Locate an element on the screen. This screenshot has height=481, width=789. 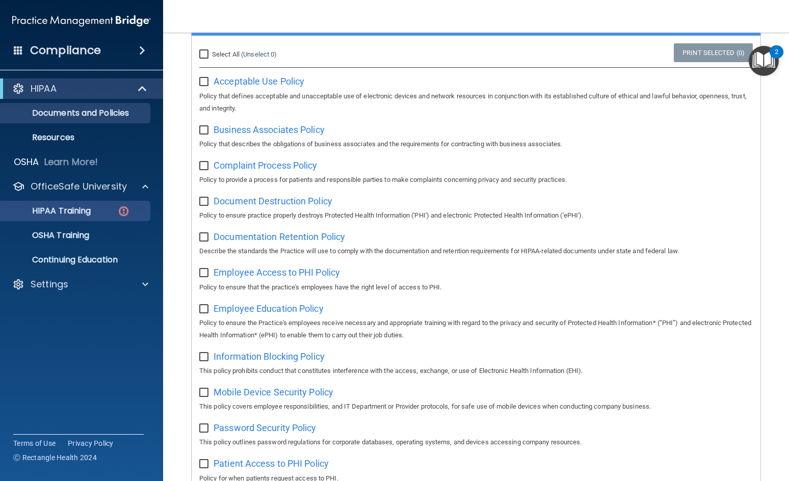
p: Policy that describes the obligations of business associates and the requirements for contracting... is located at coordinates (476, 144).